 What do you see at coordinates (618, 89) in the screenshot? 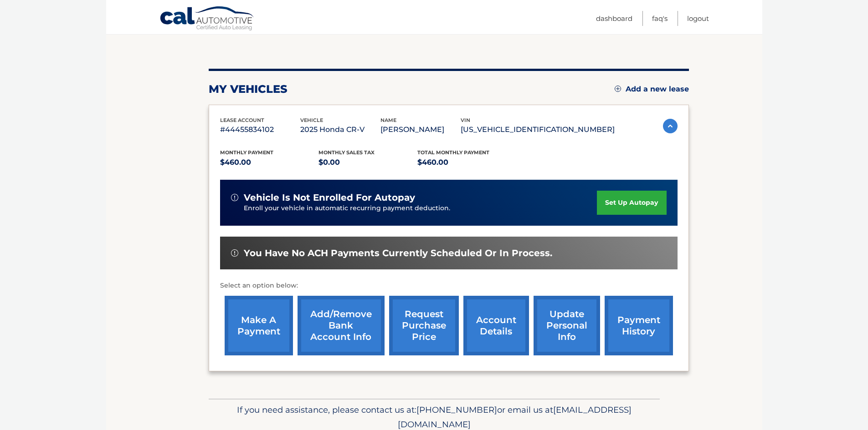
I see `img: add.svg` at bounding box center [618, 89].